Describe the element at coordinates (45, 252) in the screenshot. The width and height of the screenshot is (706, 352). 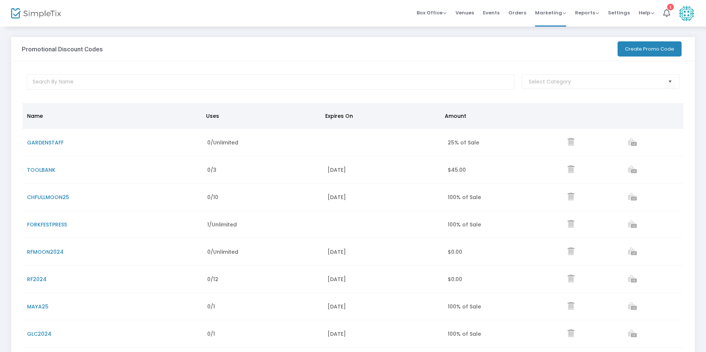
I see `span: RFMOON2024` at that location.